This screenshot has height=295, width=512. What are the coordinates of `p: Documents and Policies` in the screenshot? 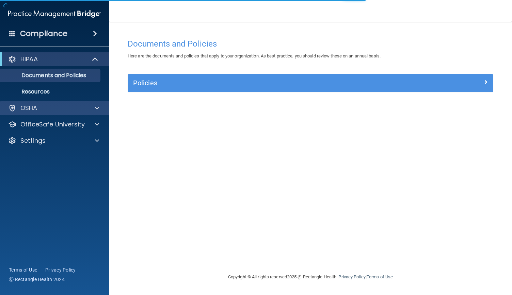 It's located at (51, 76).